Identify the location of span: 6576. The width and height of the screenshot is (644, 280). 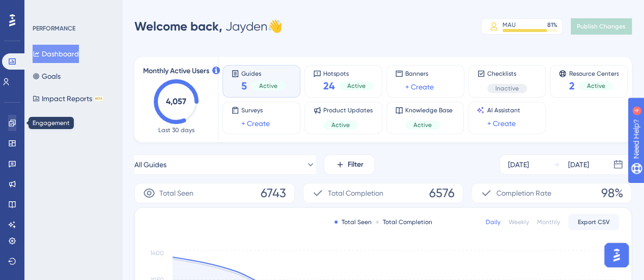
(442, 193).